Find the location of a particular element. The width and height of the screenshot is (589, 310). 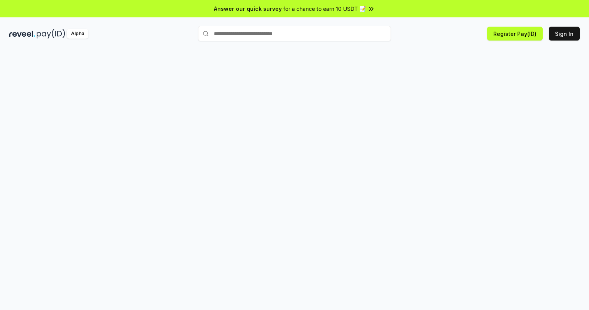

span: Answer our quick survey is located at coordinates (248, 8).